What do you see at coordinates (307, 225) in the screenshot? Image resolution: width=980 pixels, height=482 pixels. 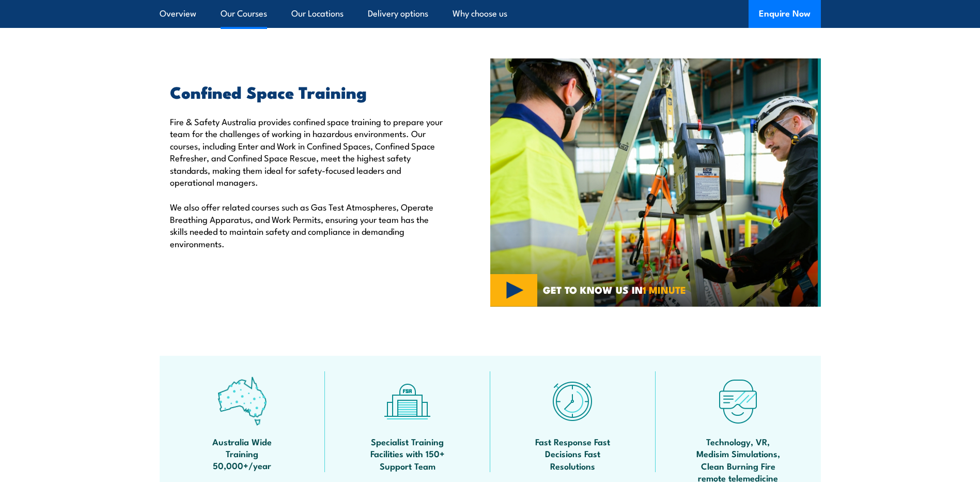 I see `p: We also offer related courses such as Gas Test Atmospheres, Operate Breathing Apparatus, and Work...` at bounding box center [307, 225].